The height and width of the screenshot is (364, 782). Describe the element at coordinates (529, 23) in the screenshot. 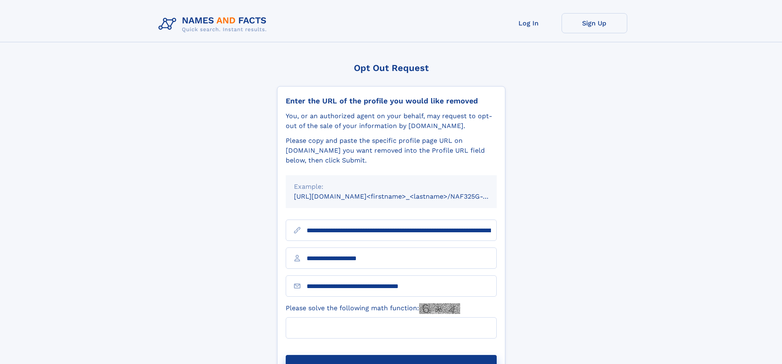

I see `a: Log In` at that location.